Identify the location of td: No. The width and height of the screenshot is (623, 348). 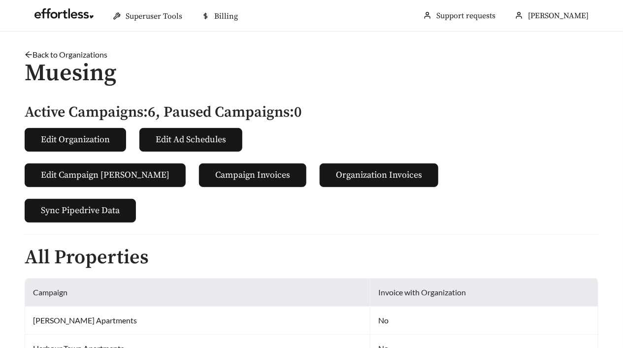
(484, 321).